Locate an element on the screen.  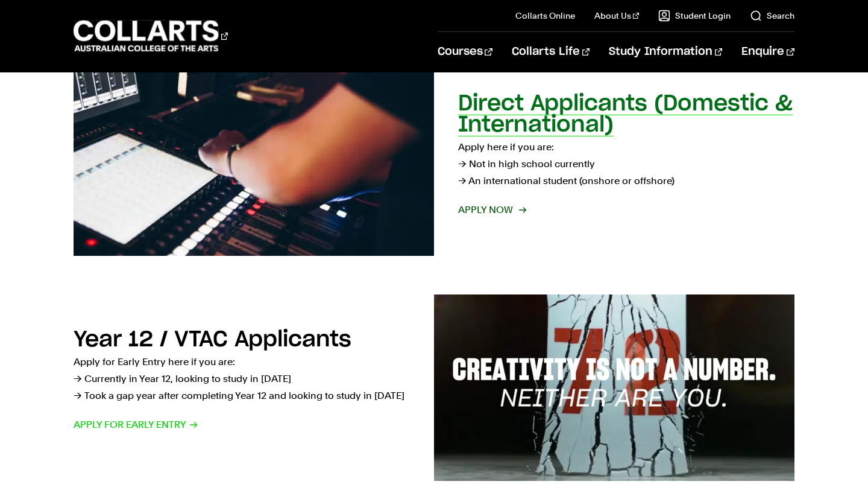
p: Apply here if you are: → Not in high school currently → An international student (onshore or offs... is located at coordinates (627, 164).